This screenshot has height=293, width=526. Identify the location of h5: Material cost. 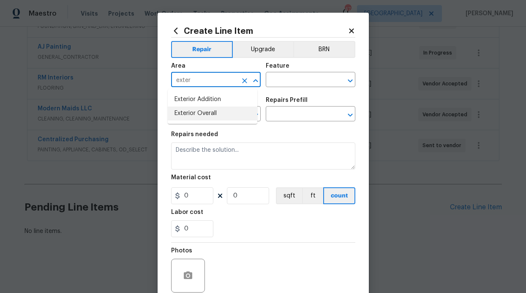
(191, 177).